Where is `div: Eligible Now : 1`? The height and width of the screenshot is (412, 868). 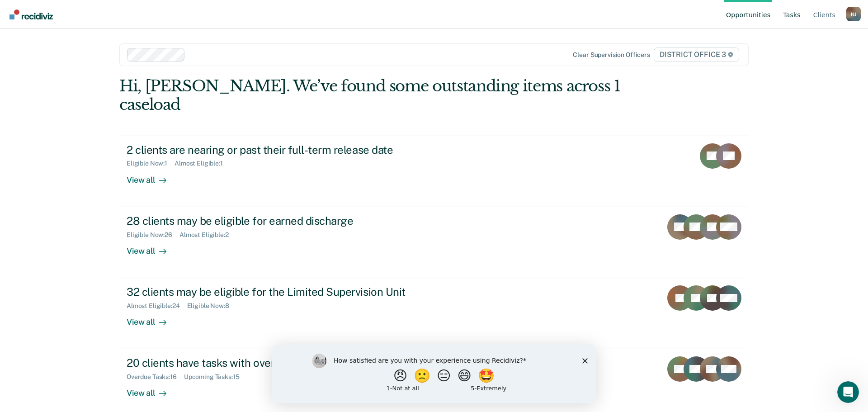
div: Eligible Now : 1 is located at coordinates (151, 163).